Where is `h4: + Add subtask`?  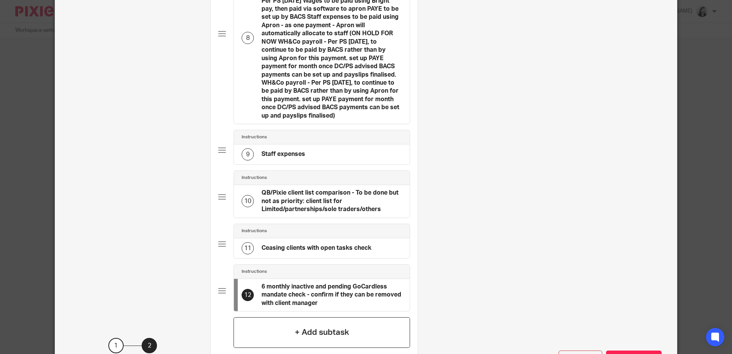 h4: + Add subtask is located at coordinates (322, 332).